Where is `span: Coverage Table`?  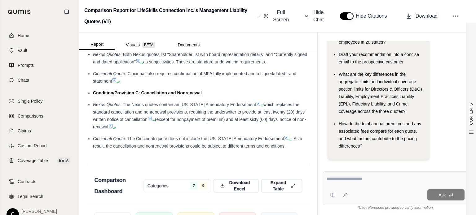
span: Coverage Table is located at coordinates (33, 161).